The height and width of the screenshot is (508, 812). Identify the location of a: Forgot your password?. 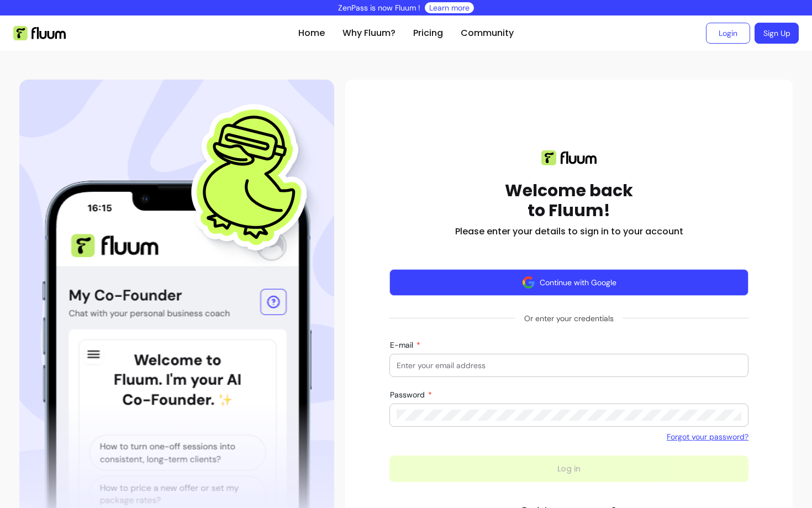
(708, 437).